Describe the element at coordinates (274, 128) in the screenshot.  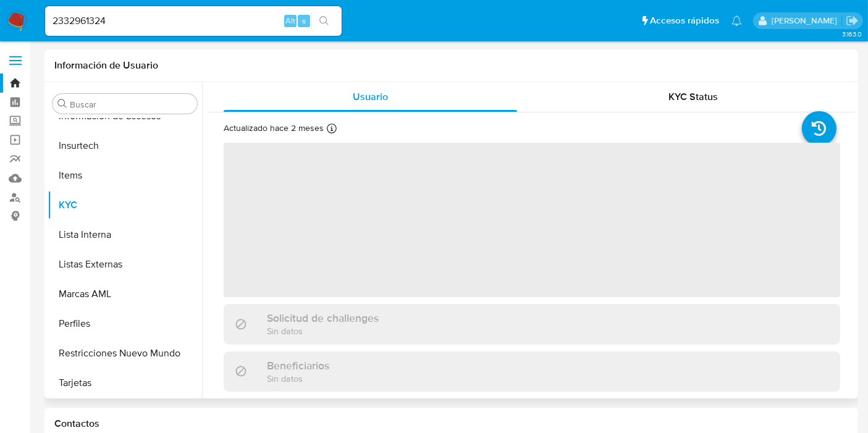
I see `p: Actualizado hace 2 meses` at that location.